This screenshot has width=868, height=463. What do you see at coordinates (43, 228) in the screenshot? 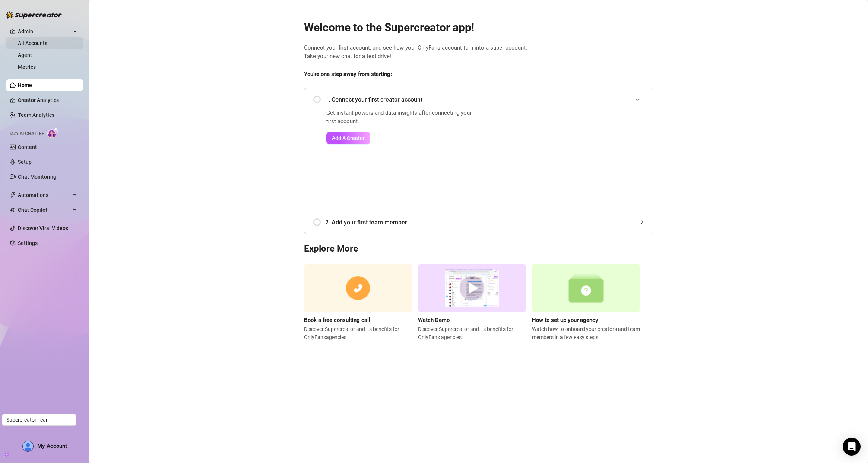
I see `a: Discover Viral Videos` at bounding box center [43, 228].